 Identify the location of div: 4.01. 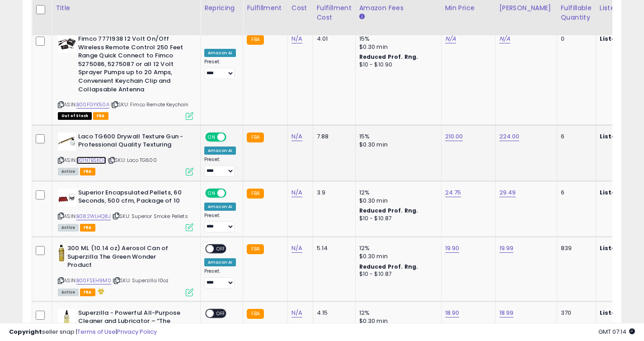
(332, 39).